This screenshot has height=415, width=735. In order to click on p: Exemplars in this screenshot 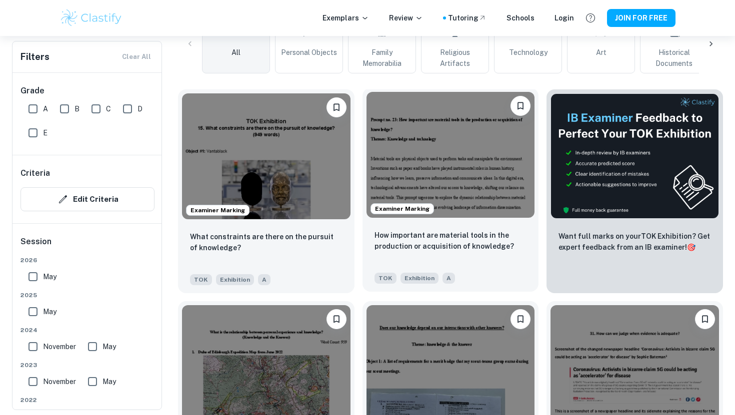, I will do `click(345, 18)`.